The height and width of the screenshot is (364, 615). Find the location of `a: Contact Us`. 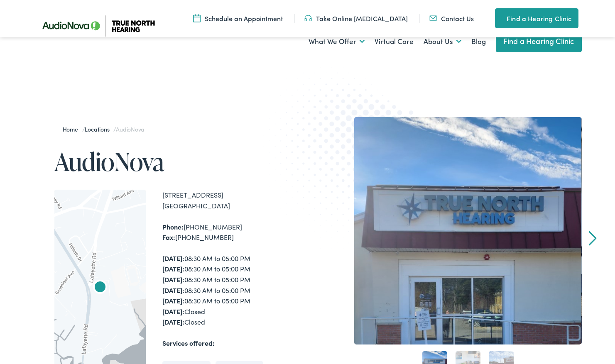

a: Contact Us is located at coordinates (451, 18).